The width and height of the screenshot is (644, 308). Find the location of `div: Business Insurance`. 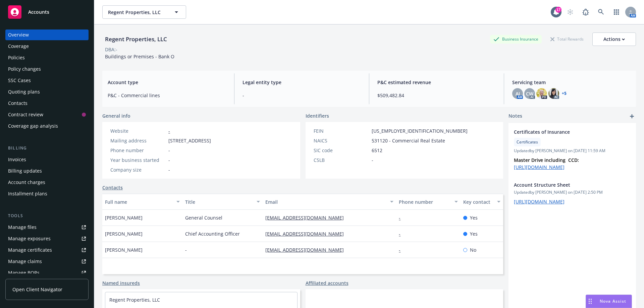

div: Business Insurance is located at coordinates (516, 39).